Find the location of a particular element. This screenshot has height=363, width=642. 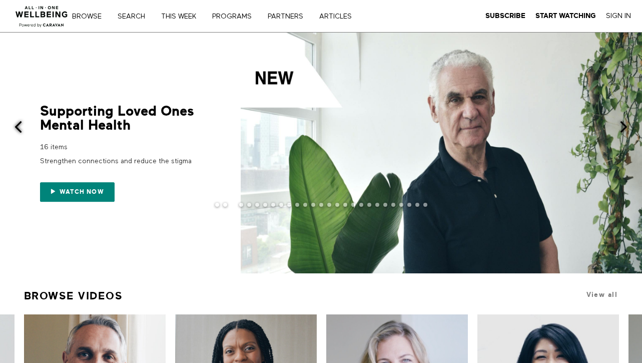

strong: Subscribe is located at coordinates (505, 16).